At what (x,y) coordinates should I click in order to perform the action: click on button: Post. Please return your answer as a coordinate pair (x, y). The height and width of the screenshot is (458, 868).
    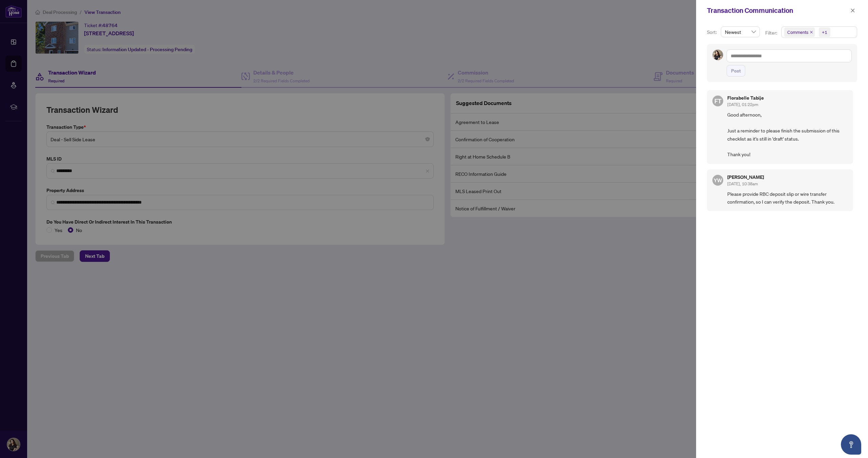
    Looking at the image, I should click on (735, 71).